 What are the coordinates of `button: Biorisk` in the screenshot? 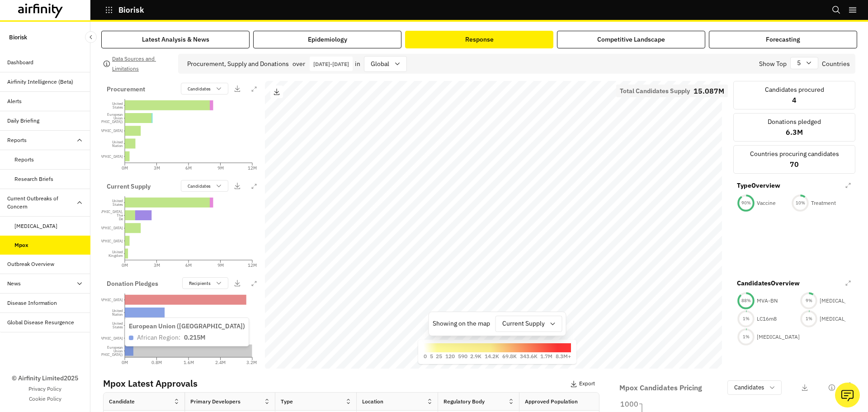 It's located at (124, 10).